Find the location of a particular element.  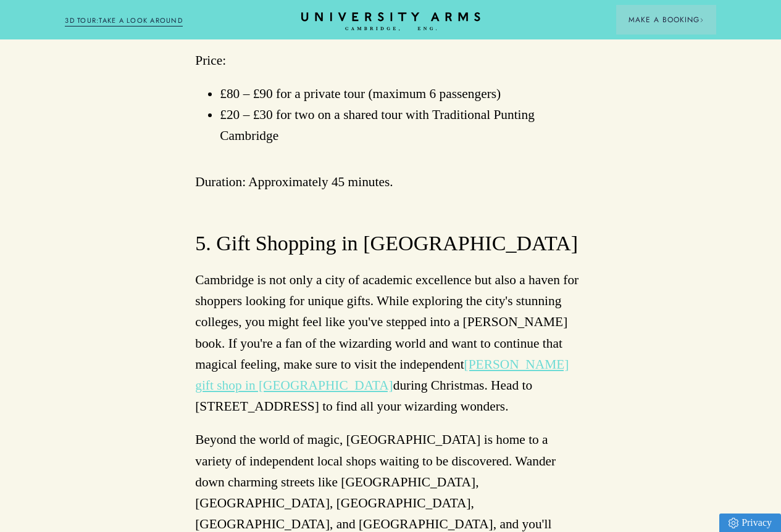

a: Privacy is located at coordinates (750, 523).